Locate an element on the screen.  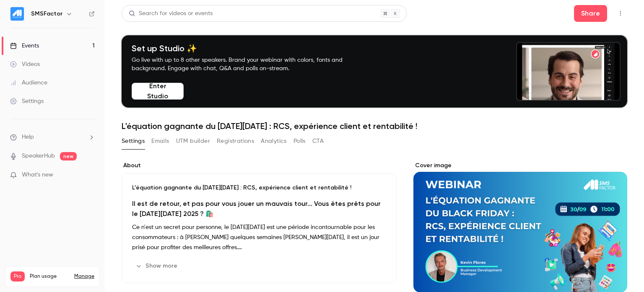
button: Registrations is located at coordinates (235, 141).